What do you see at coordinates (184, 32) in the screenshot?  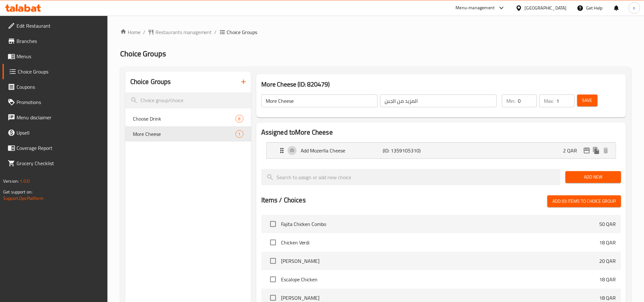 I see `span: Restaurants management` at bounding box center [184, 32].